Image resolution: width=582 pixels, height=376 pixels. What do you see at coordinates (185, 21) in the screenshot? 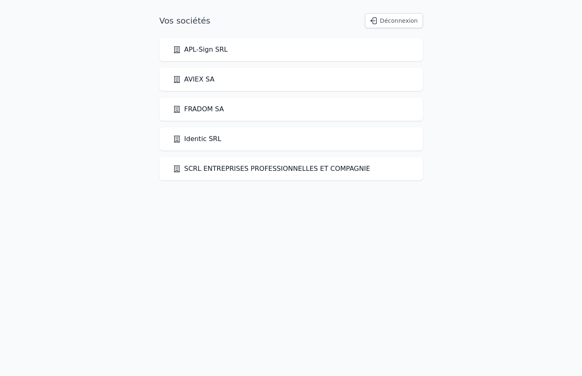
I see `h1: Vos sociétés` at bounding box center [185, 21].